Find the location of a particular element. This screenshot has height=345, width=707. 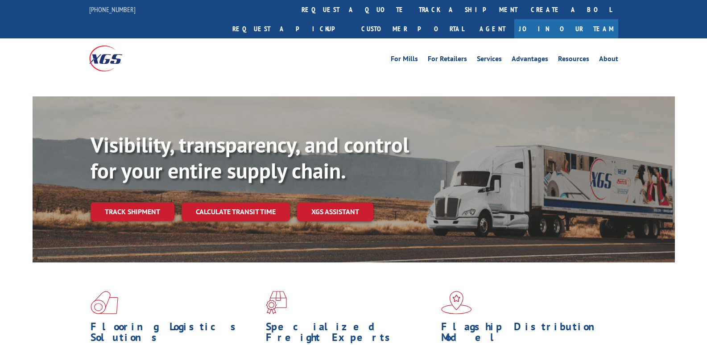

a: Track shipment is located at coordinates (133, 211).